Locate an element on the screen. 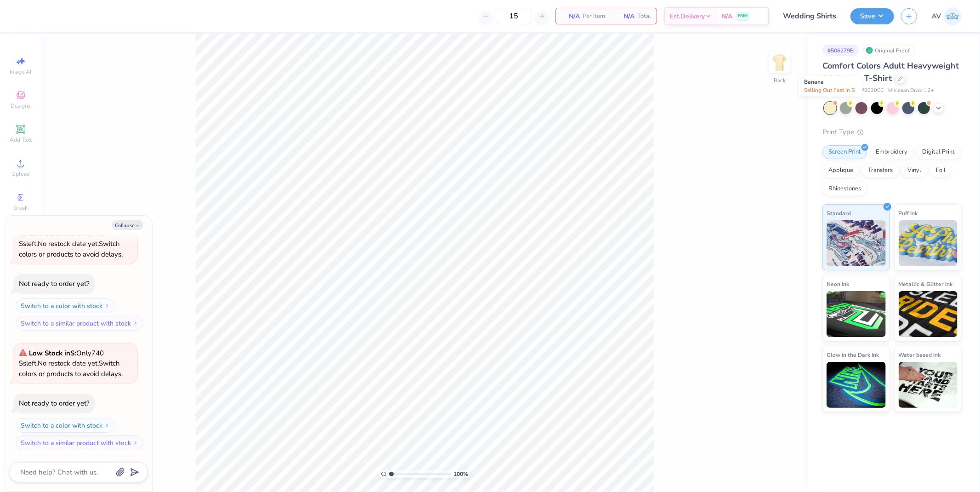 This screenshot has height=492, width=980. span: Standard is located at coordinates (838, 213).